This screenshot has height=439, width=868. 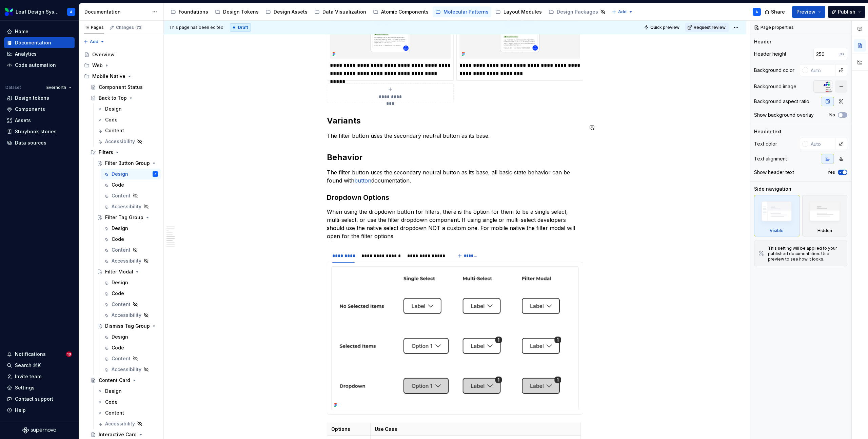 What do you see at coordinates (846, 12) in the screenshot?
I see `span: Publish` at bounding box center [846, 12].